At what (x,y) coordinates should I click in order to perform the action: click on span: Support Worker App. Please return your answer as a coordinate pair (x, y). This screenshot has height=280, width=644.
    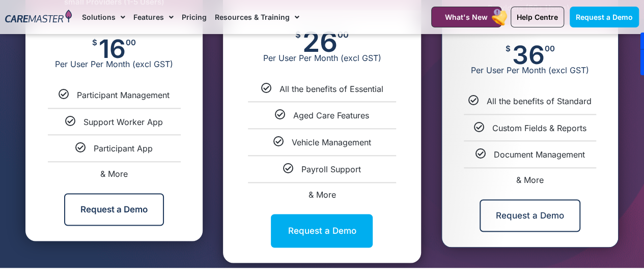
    Looking at the image, I should click on (123, 122).